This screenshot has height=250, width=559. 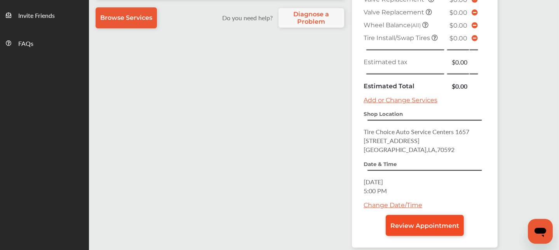 What do you see at coordinates (375, 190) in the screenshot?
I see `span: 5:00 PM` at bounding box center [375, 190].